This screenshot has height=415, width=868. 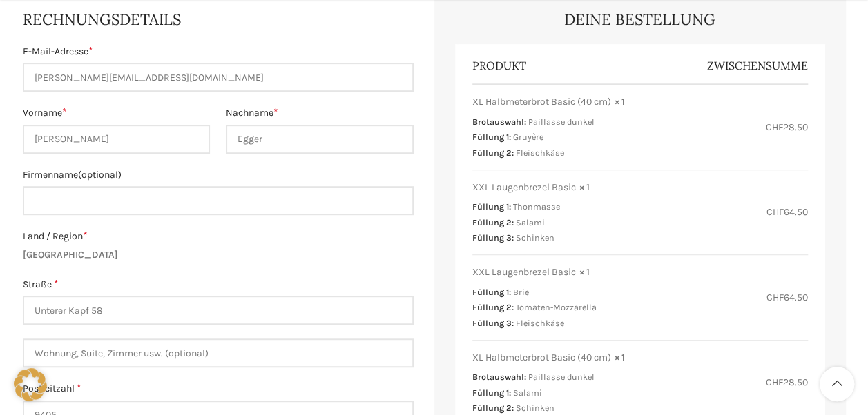 I want to click on label: Vorname, so click(x=117, y=113).